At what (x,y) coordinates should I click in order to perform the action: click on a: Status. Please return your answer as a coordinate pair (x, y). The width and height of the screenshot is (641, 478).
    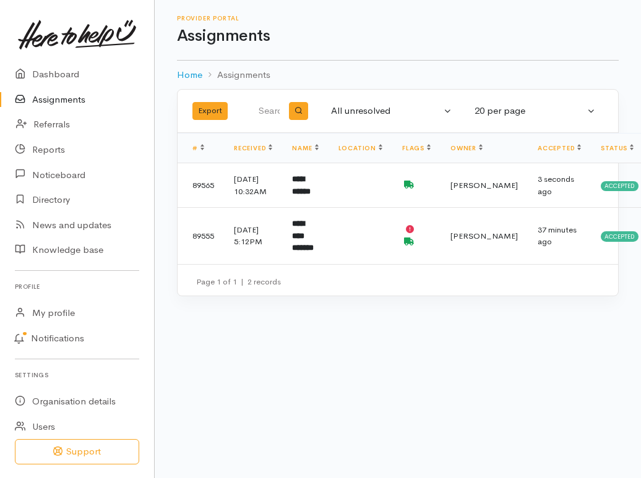
    Looking at the image, I should click on (617, 148).